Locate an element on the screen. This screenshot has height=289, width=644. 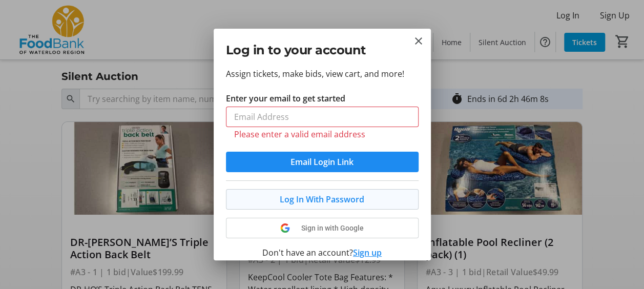
tr-error: Please enter a valid email address is located at coordinates (322, 134).